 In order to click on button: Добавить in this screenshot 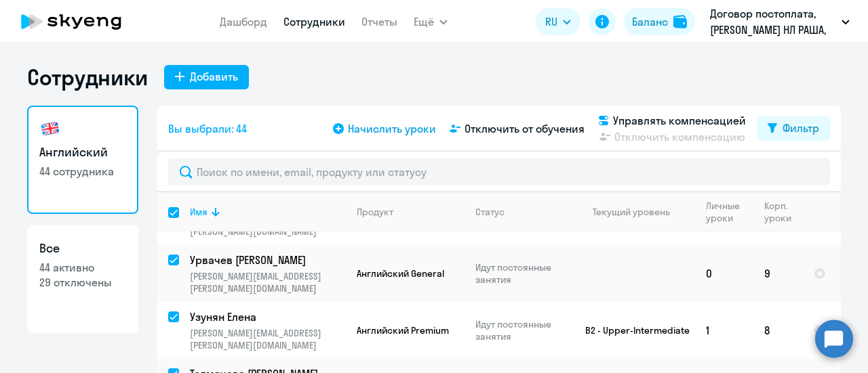, I will do `click(206, 77)`.